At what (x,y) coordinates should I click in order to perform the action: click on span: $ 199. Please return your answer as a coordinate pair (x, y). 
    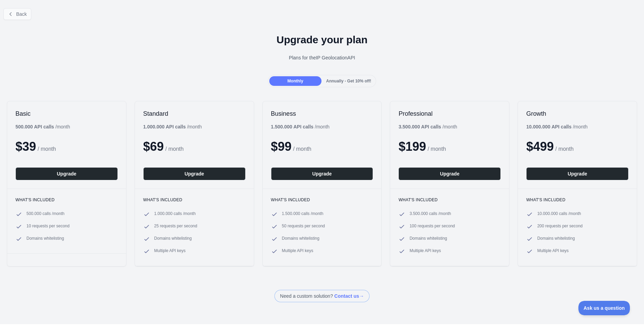
    Looking at the image, I should click on (412, 146).